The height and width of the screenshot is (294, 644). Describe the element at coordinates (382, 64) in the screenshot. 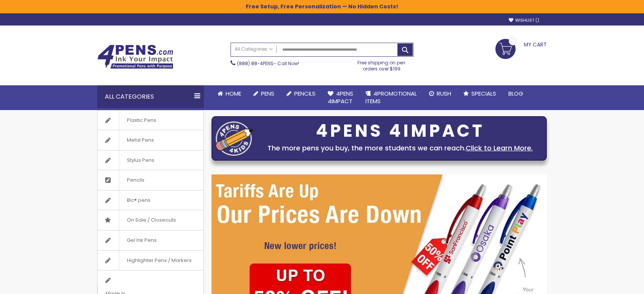

I see `div: Free shipping on pen orders over $199` at that location.